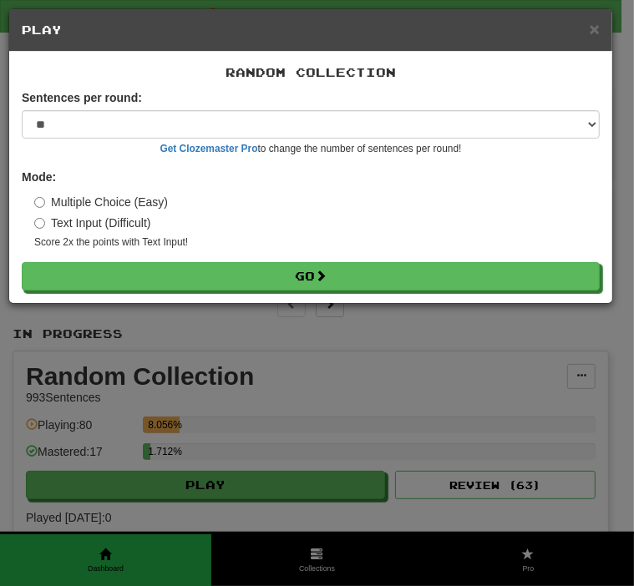 This screenshot has height=586, width=634. What do you see at coordinates (39, 202) in the screenshot?
I see `input: Multiple Choice (Easy)` at bounding box center [39, 202].